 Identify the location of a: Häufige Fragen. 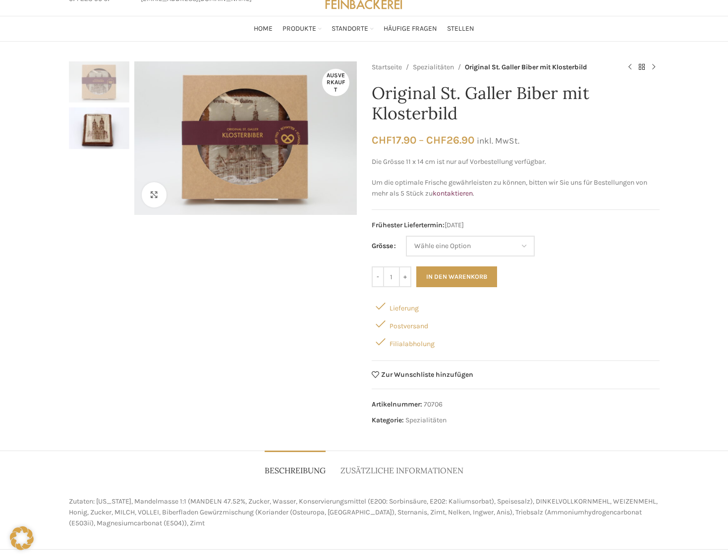
(410, 29).